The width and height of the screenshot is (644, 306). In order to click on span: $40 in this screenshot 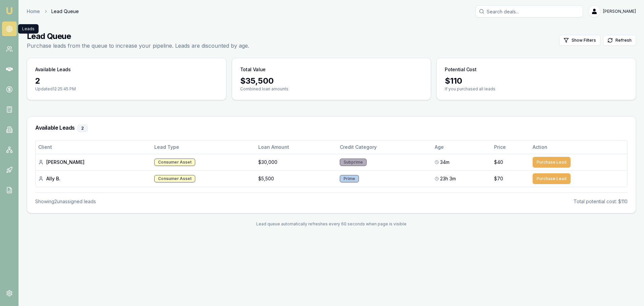, I will do `click(499, 162)`.